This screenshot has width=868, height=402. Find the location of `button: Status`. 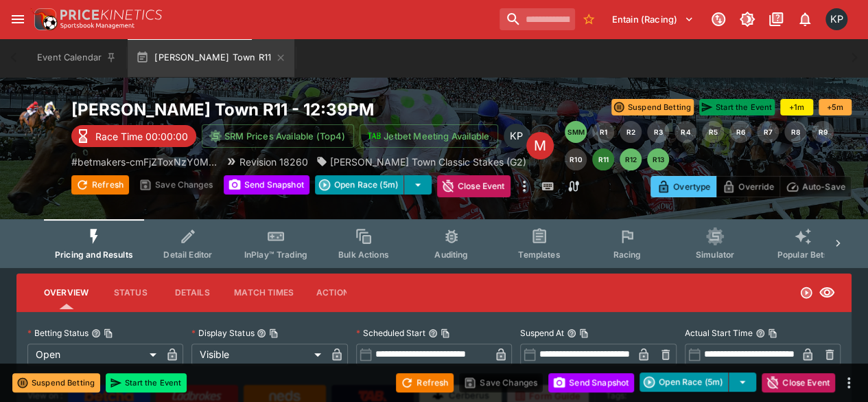

button: Status is located at coordinates (130, 292).